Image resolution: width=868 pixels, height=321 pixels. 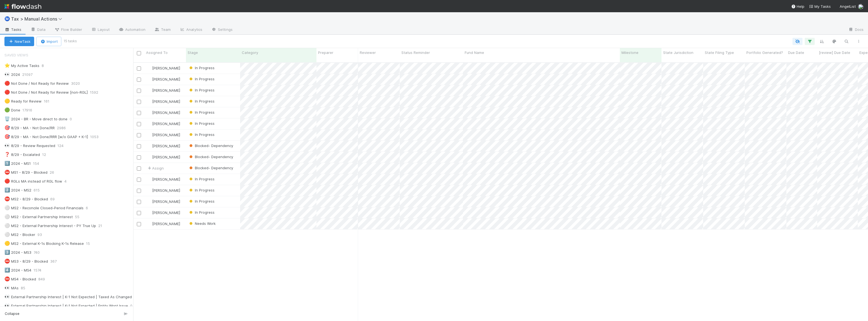 I want to click on span: Saved Views, so click(x=17, y=55).